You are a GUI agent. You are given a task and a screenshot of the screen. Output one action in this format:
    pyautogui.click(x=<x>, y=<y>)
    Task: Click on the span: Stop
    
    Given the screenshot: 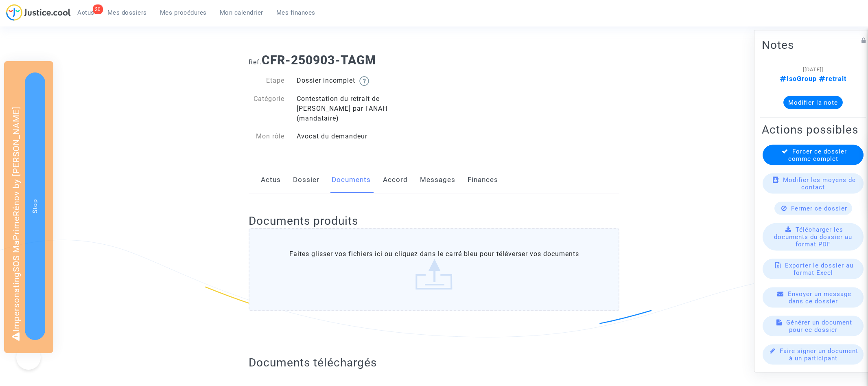 What is the action you would take?
    pyautogui.click(x=35, y=206)
    